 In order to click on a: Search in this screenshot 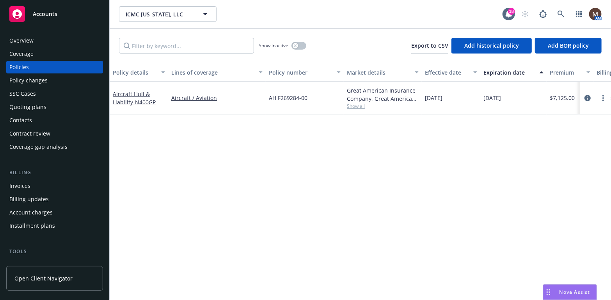, I will do `click(561, 14)`.